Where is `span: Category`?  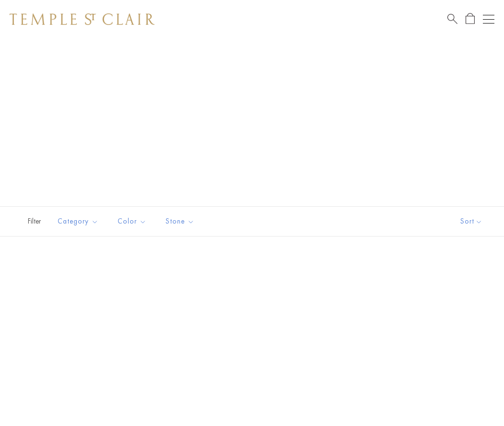
span: Category is located at coordinates (79, 221).